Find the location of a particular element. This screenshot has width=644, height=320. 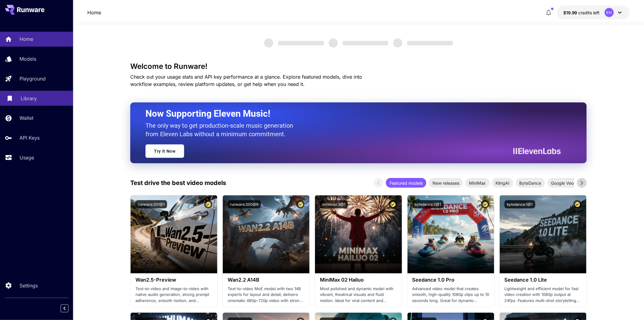

p: Test drive the best video models is located at coordinates (178, 183).